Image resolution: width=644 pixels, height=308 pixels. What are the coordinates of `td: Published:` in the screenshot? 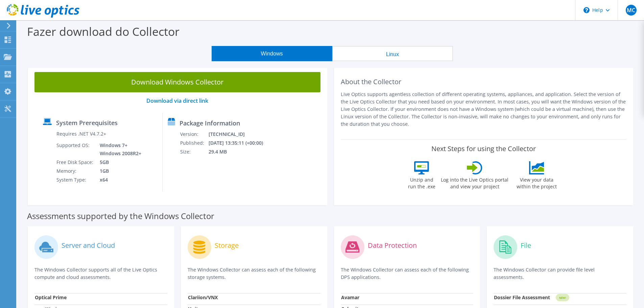 It's located at (194, 143).